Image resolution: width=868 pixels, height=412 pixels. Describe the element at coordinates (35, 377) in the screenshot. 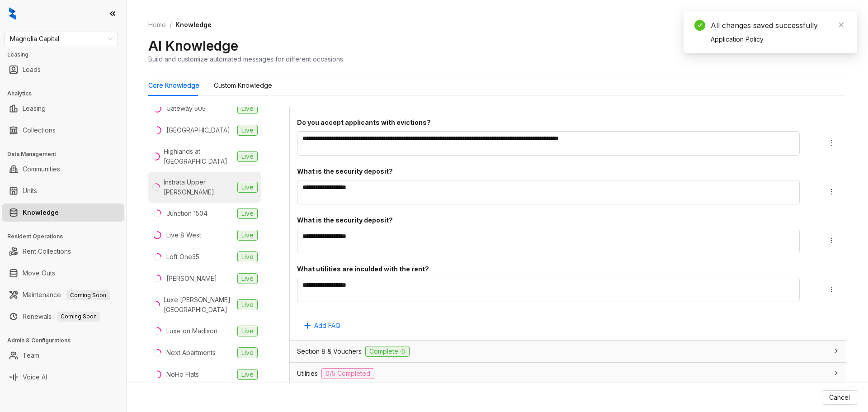

I see `a: Voice AI` at that location.